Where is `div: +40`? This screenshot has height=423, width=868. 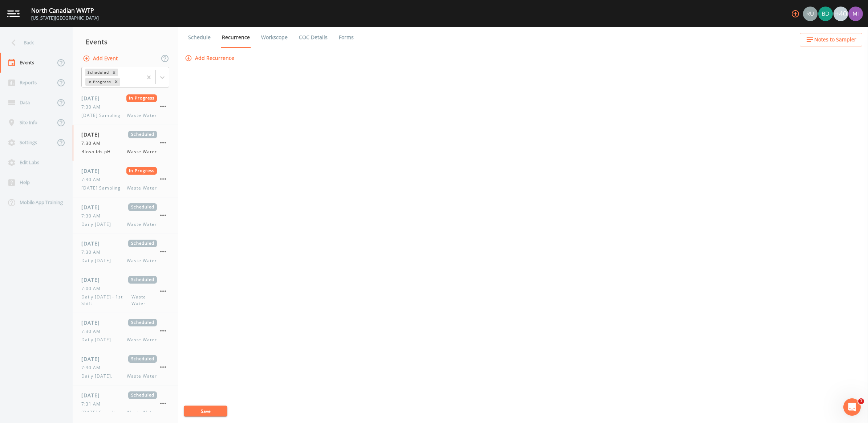 div: +40 is located at coordinates (841, 14).